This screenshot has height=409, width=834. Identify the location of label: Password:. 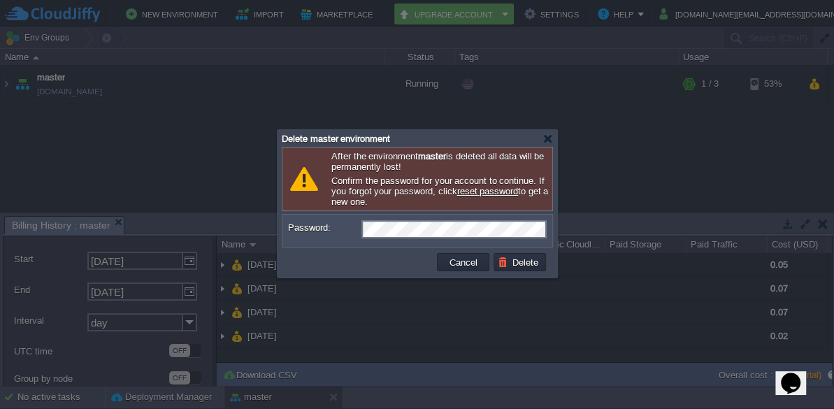
(324, 227).